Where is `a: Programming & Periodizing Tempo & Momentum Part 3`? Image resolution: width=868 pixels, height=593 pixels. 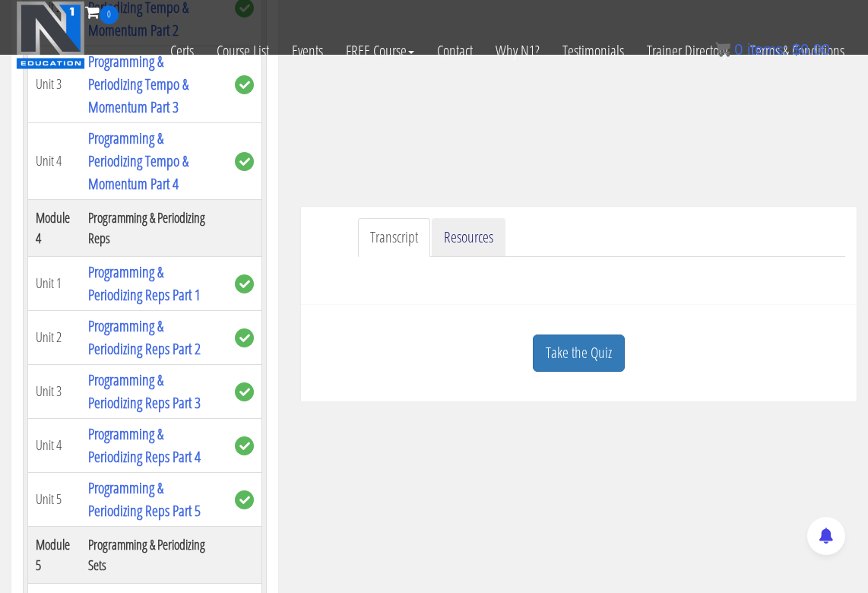 a: Programming & Periodizing Tempo & Momentum Part 3 is located at coordinates (138, 84).